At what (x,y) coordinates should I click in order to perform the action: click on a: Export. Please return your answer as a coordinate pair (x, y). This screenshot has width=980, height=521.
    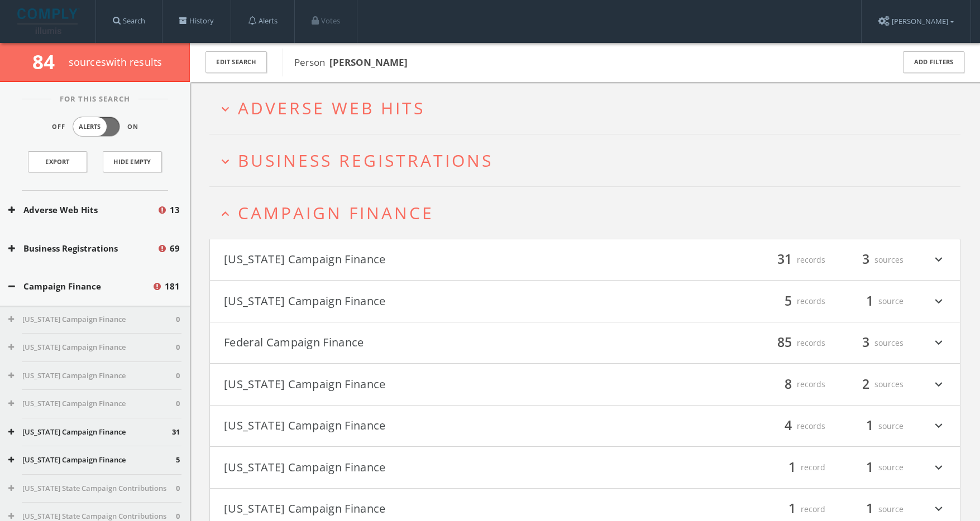
    Looking at the image, I should click on (58, 162).